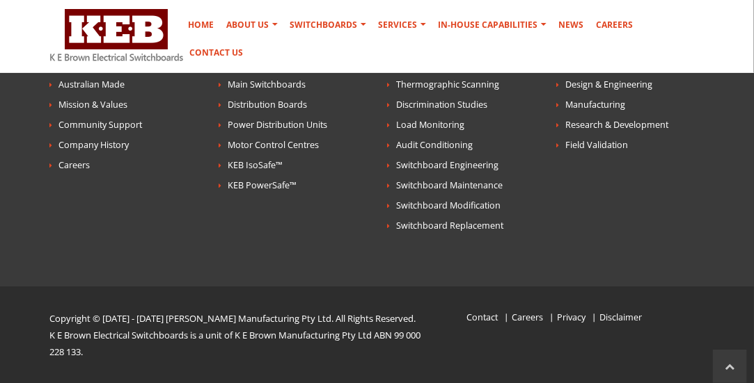  Describe the element at coordinates (402, 25) in the screenshot. I see `a: Services` at that location.